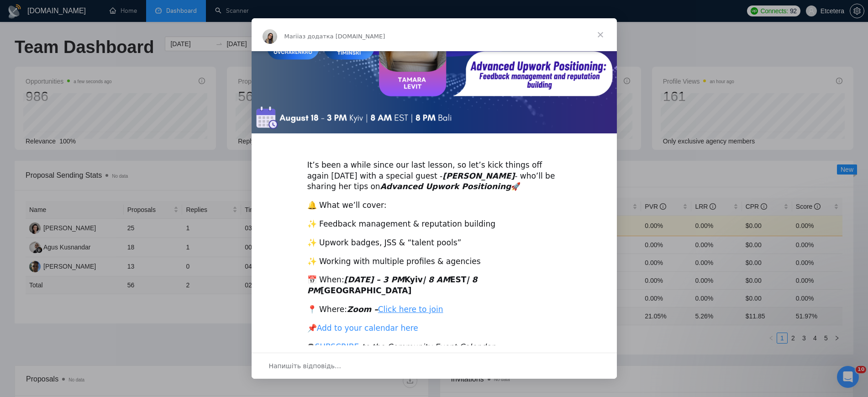  I want to click on i: Zoom –, so click(395, 309).